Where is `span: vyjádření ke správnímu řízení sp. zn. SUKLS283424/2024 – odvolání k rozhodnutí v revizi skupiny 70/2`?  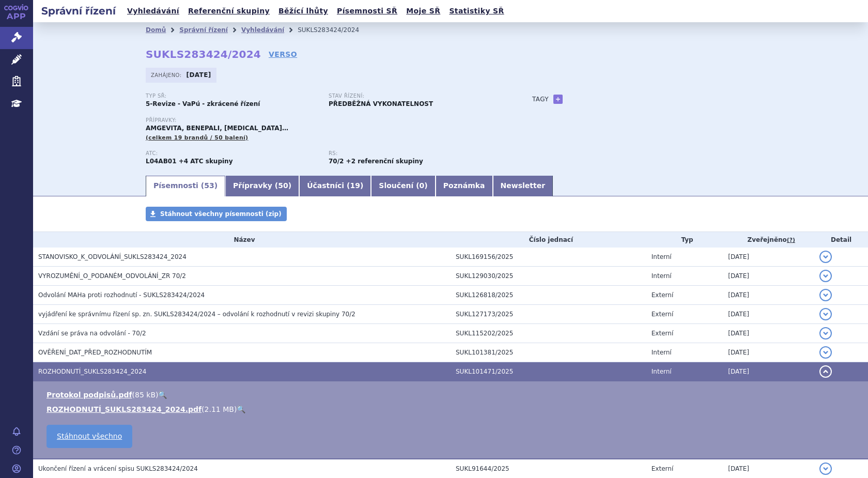
span: vyjádření ke správnímu řízení sp. zn. SUKLS283424/2024 – odvolání k rozhodnutí v revizi skupiny 70/2 is located at coordinates (197, 315).